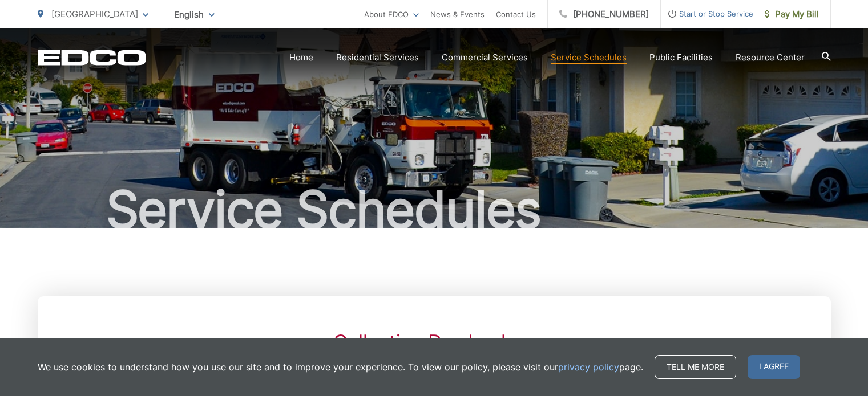 The image size is (868, 396). Describe the element at coordinates (377, 57) in the screenshot. I see `a: Residential Services` at that location.